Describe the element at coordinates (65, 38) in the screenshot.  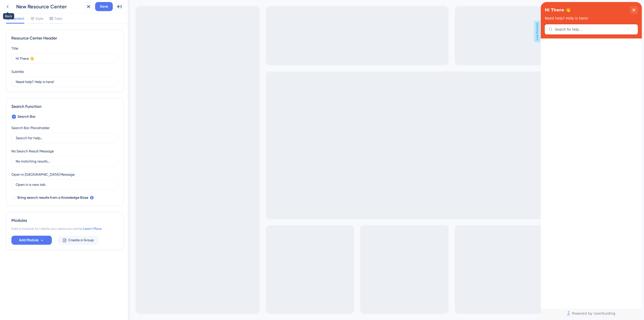
I see `div: Resource Center Header` at that location.